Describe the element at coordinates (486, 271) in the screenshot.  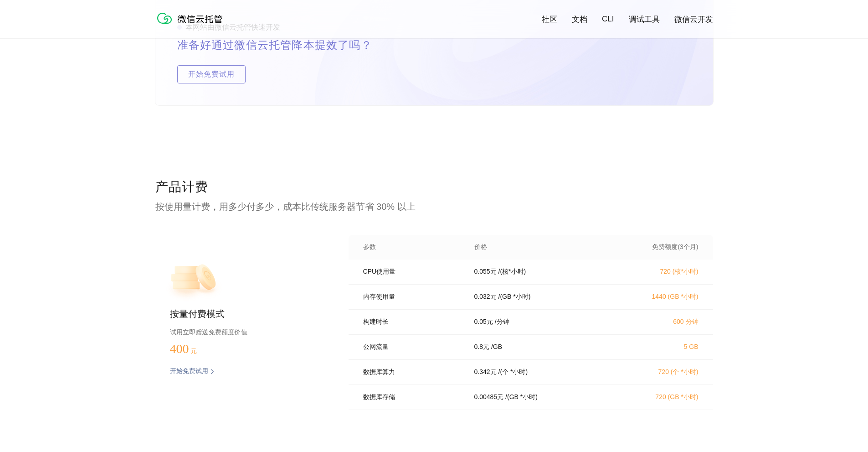
I see `p: 0.055 元` at that location.